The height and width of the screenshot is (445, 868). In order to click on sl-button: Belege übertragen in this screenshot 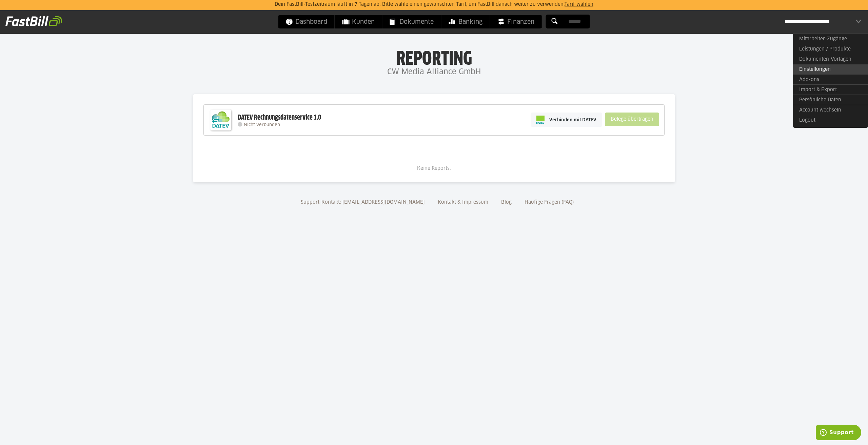, I will do `click(632, 119)`.